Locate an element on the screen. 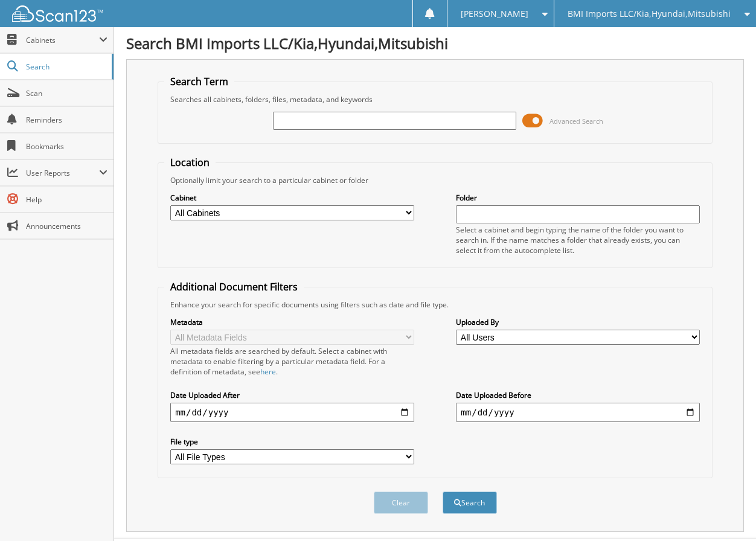 The image size is (756, 541). input: end is located at coordinates (578, 413).